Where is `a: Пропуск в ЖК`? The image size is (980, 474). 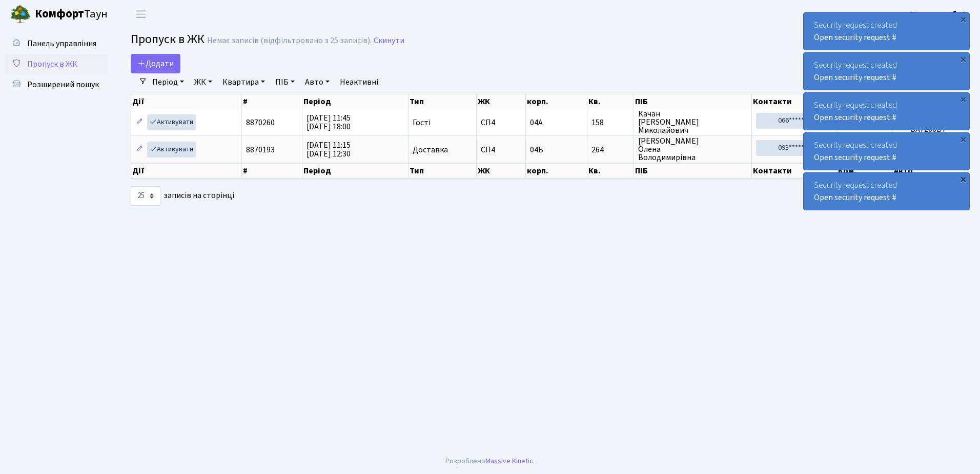
a: Пропуск в ЖК is located at coordinates (56, 65).